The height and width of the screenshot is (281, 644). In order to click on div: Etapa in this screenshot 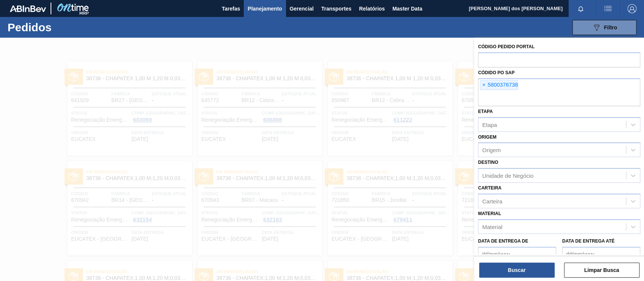, I will do `click(489, 124)`.